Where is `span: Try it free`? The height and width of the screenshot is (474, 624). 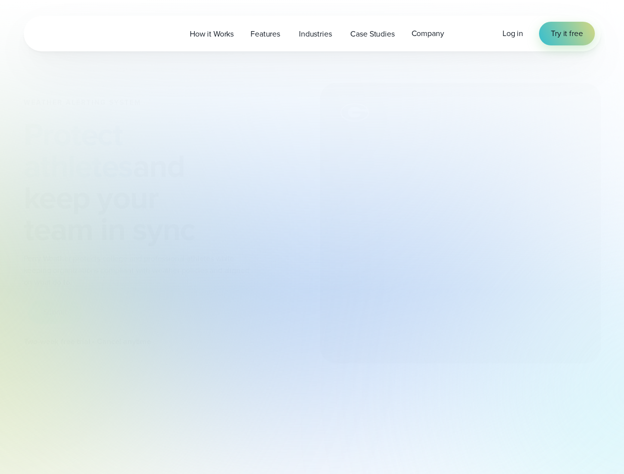
span: Try it free is located at coordinates (567, 34).